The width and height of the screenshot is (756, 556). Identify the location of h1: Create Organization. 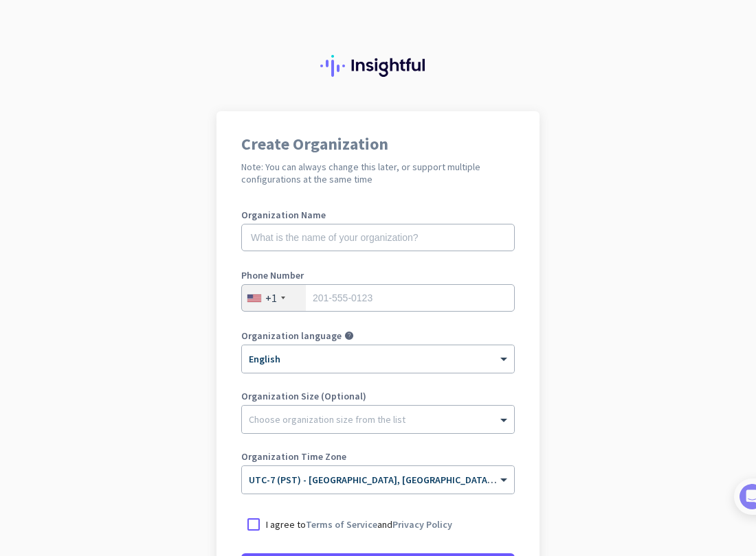
(378, 144).